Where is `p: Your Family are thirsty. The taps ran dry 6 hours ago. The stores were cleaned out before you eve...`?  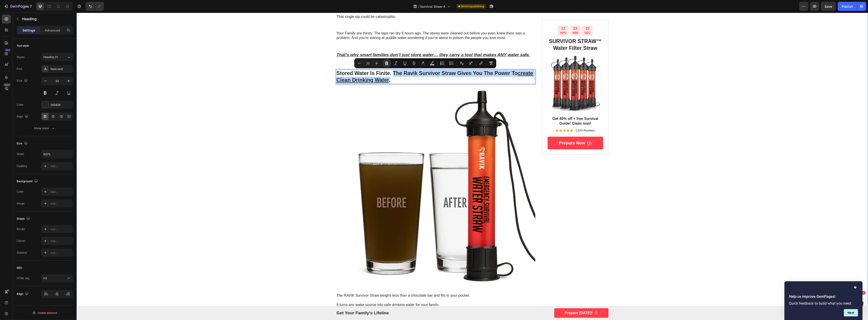
p: Your Family are thirsty. The taps ran dry 6 hours ago. The stores were cleaned out before you eve... is located at coordinates (359, 23).